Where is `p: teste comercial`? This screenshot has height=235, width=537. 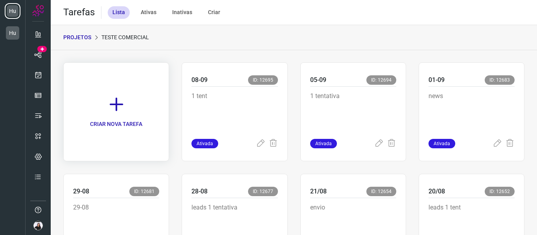
p: teste comercial is located at coordinates (125, 37).